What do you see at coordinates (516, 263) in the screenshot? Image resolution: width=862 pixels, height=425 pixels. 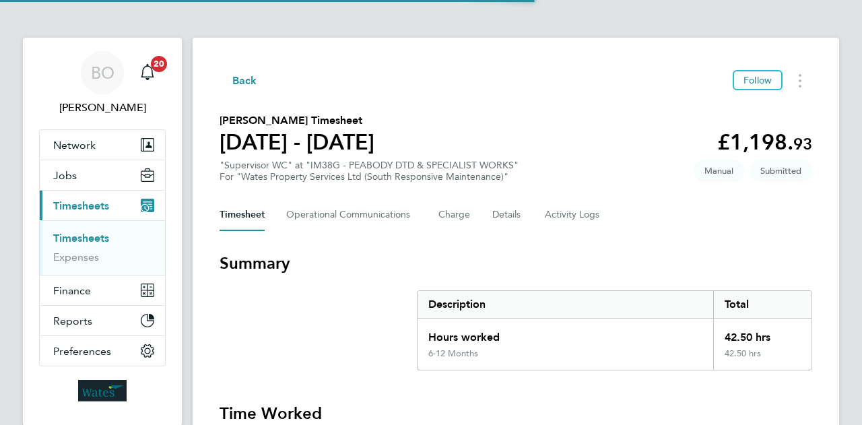 I see `h3: Summary` at bounding box center [516, 263].